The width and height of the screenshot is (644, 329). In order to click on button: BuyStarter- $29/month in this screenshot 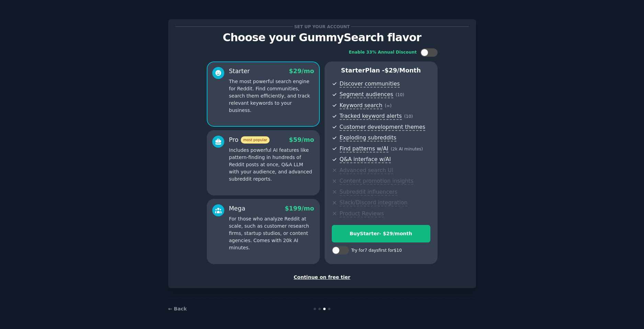, I will do `click(381, 234)`.